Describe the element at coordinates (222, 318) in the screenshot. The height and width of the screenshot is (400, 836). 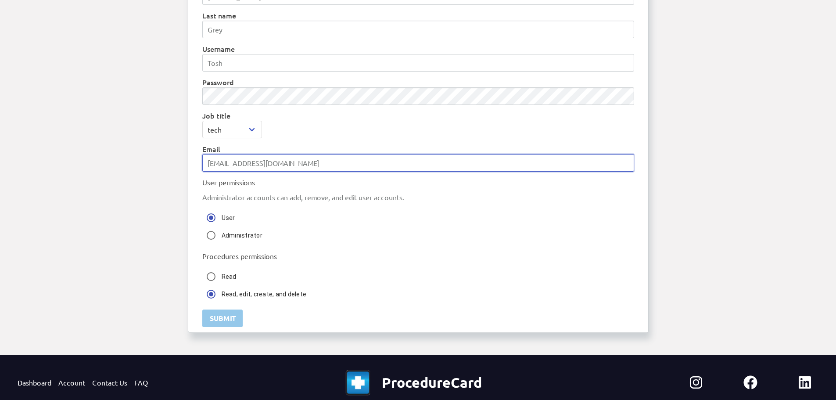
I see `div: Submit` at that location.